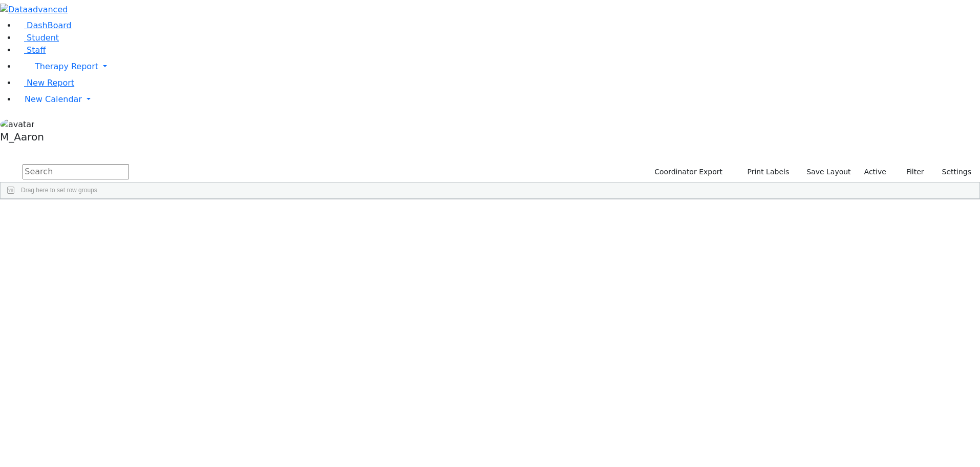 The height and width of the screenshot is (467, 980). What do you see at coordinates (67, 66) in the screenshot?
I see `span: Therapy Report` at bounding box center [67, 66].